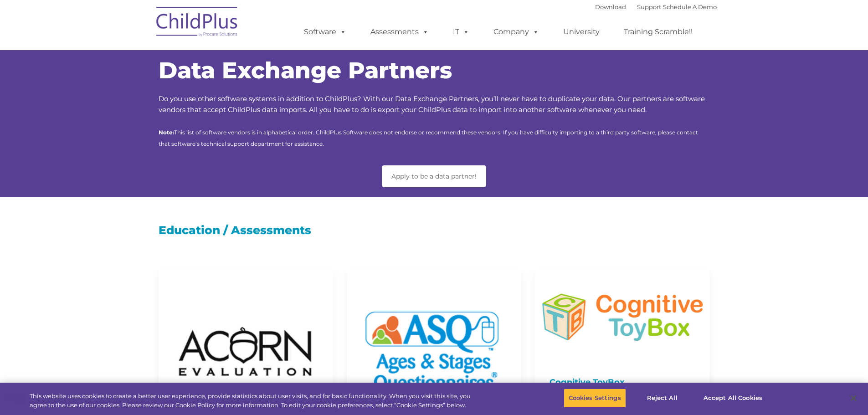  What do you see at coordinates (461, 32) in the screenshot?
I see `a: IT` at bounding box center [461, 32].